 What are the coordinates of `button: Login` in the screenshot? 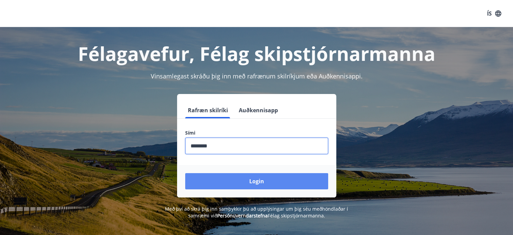 It's located at (257, 181).